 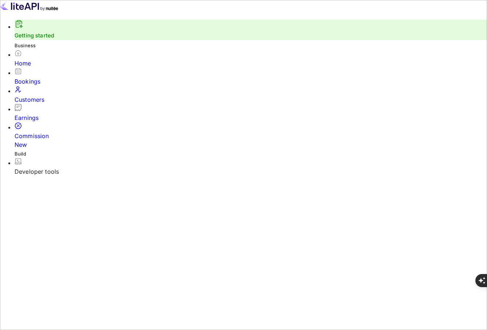 What do you see at coordinates (251, 30) in the screenshot?
I see `div: Getting started` at bounding box center [251, 30].